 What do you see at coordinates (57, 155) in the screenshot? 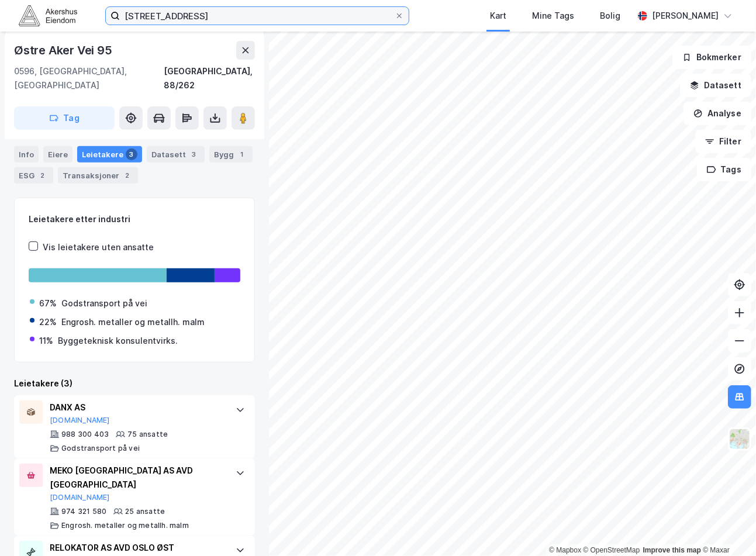
I see `div: Eiere` at bounding box center [57, 155].